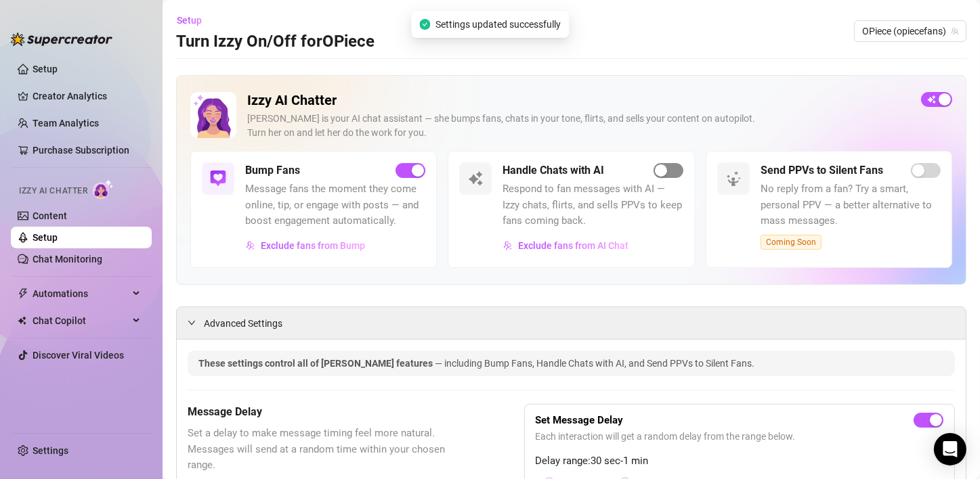 This screenshot has height=479, width=980. Describe the element at coordinates (103, 189) in the screenshot. I see `img: AI Chatter` at that location.